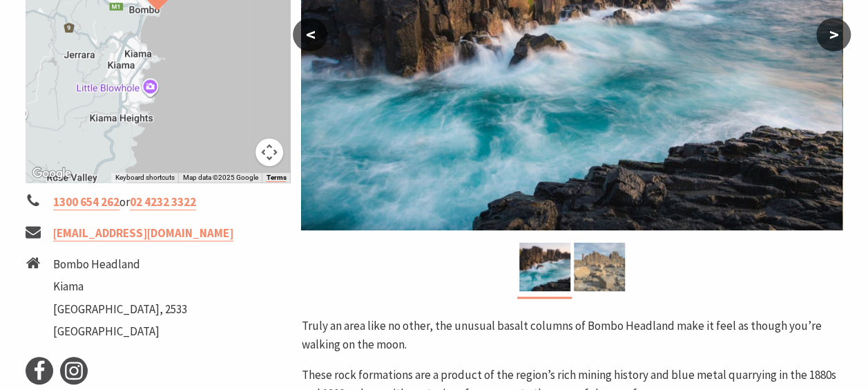  Describe the element at coordinates (269, 152) in the screenshot. I see `button: Map camera controls` at that location.